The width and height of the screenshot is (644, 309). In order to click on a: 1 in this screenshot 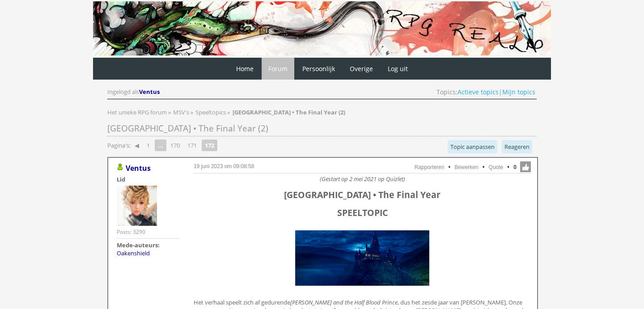, I will do `click(148, 145)`.